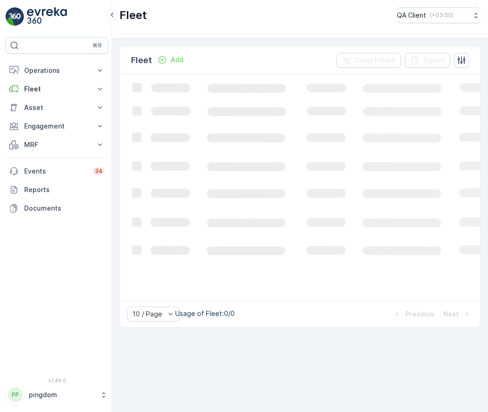  I want to click on a: Events34, so click(57, 171).